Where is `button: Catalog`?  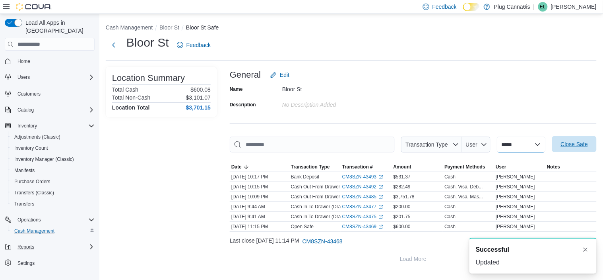
button: Catalog is located at coordinates (50, 110).